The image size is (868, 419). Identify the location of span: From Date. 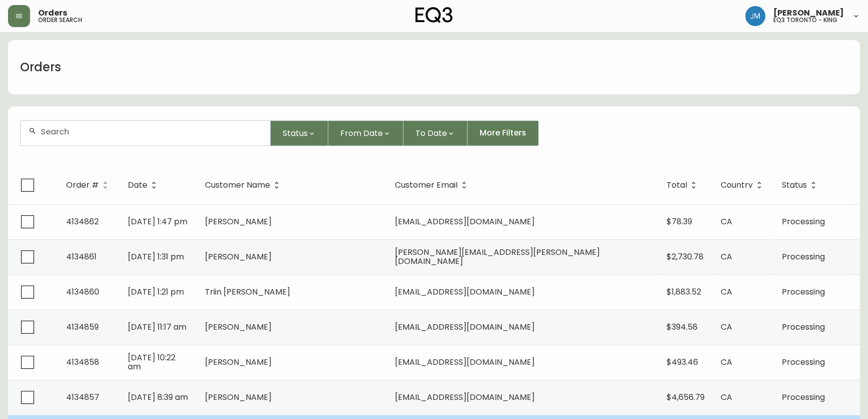
(361, 133).